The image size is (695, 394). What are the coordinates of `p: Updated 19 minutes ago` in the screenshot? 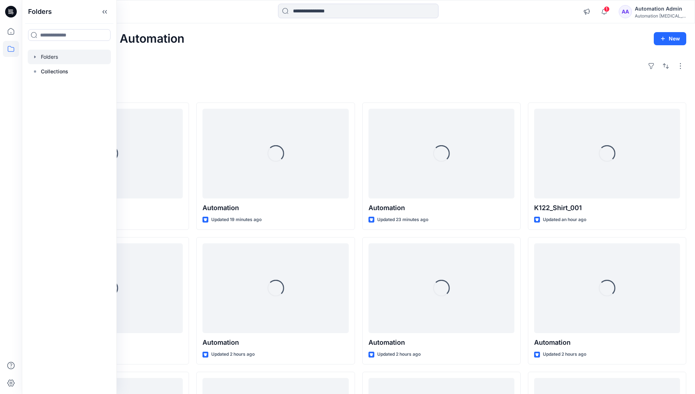 It's located at (236, 220).